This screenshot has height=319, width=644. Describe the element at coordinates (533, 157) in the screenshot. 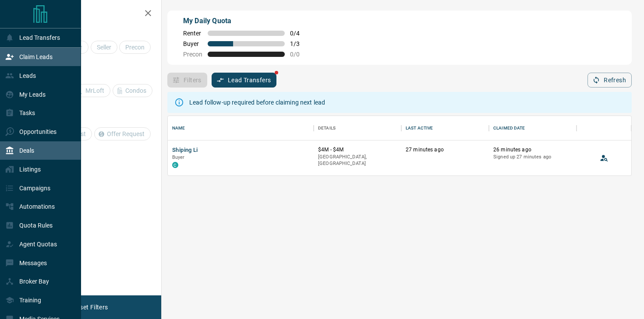

I see `p: Signed up 27 minutes ago` at that location.